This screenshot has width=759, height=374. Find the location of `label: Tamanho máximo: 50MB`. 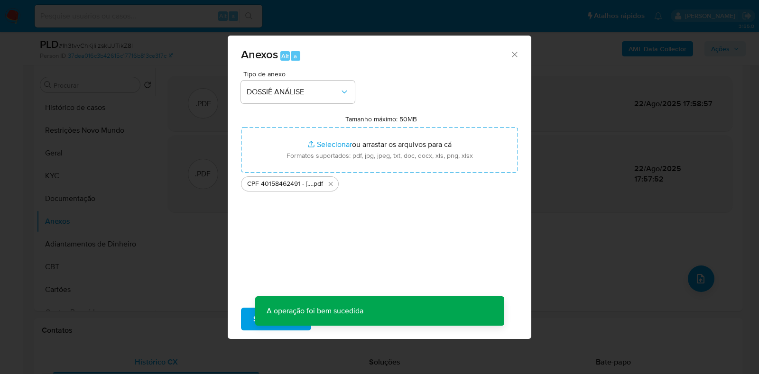

label: Tamanho máximo: 50MB is located at coordinates (381, 119).